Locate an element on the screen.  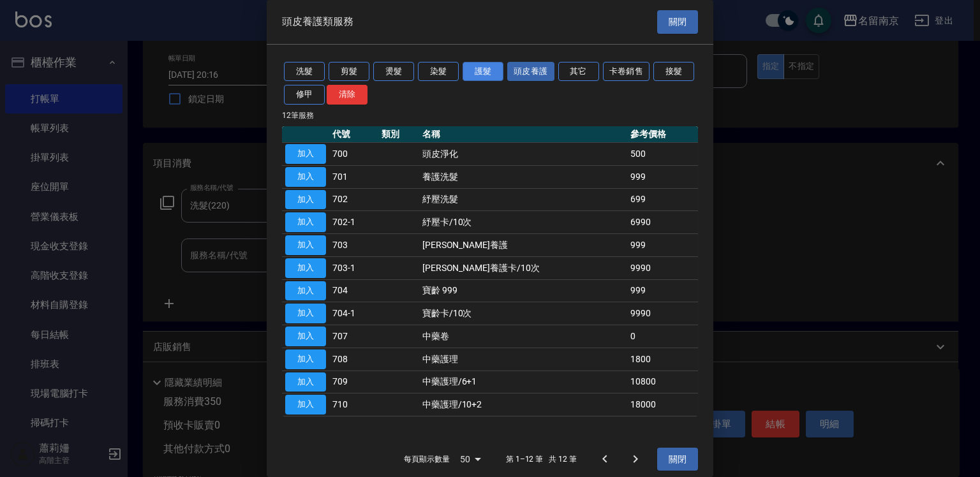
td: 養護洗髮 is located at coordinates (523, 176).